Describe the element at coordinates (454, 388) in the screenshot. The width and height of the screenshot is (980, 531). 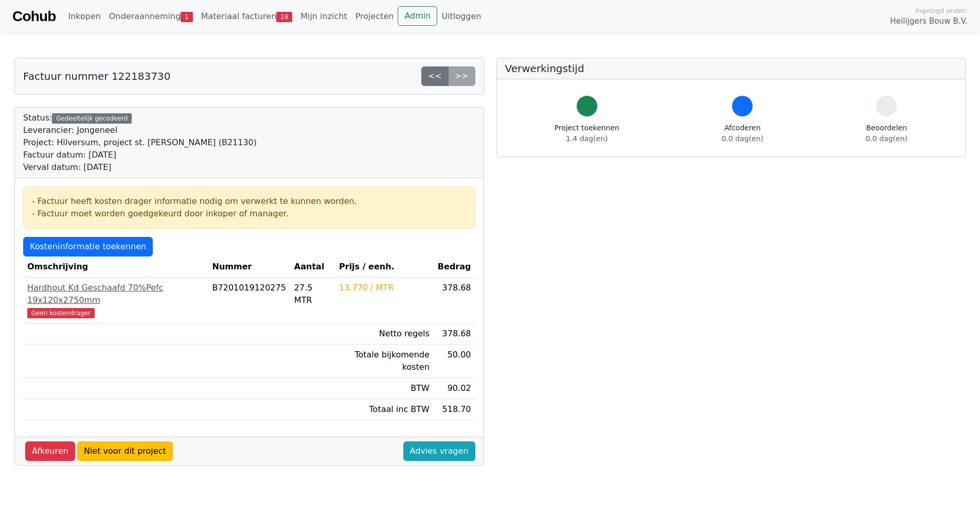
I see `td: 90.02` at that location.